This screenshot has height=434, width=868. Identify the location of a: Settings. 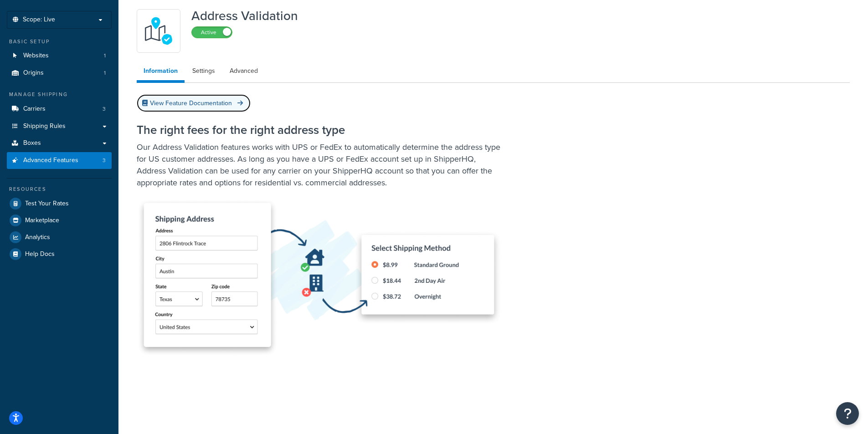
(204, 71).